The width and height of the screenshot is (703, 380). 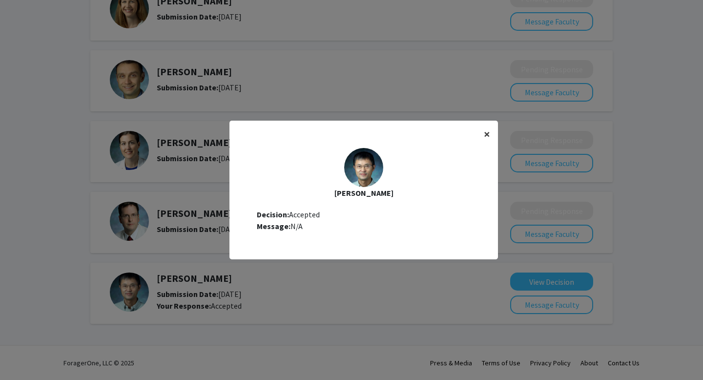 I want to click on button: Close, so click(x=487, y=134).